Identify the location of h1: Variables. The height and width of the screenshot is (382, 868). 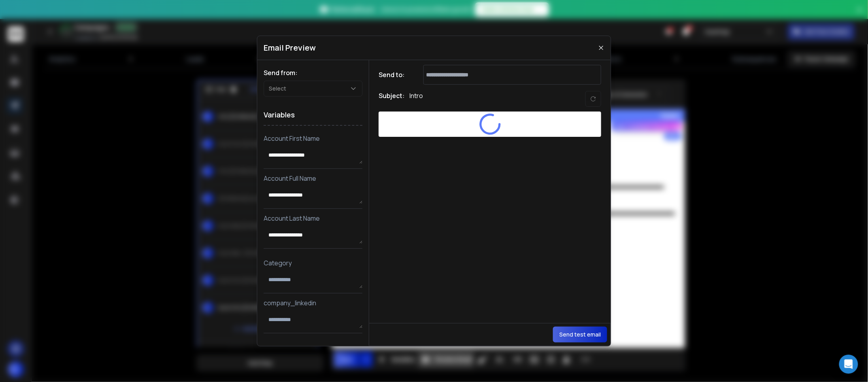
(313, 115).